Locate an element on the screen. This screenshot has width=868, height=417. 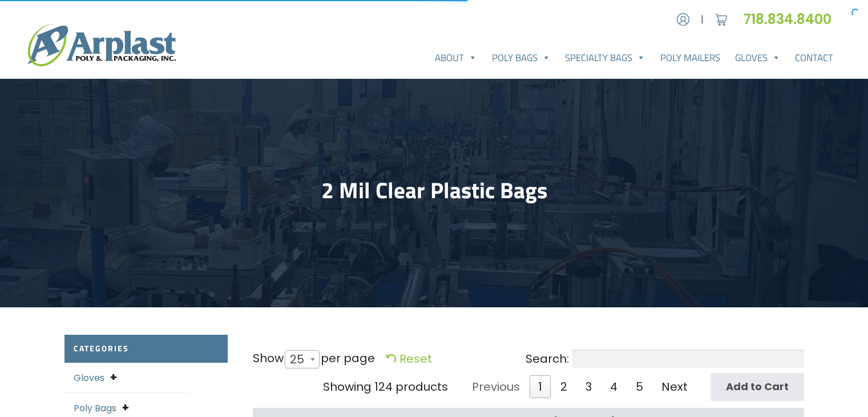
a: Contact is located at coordinates (813, 58).